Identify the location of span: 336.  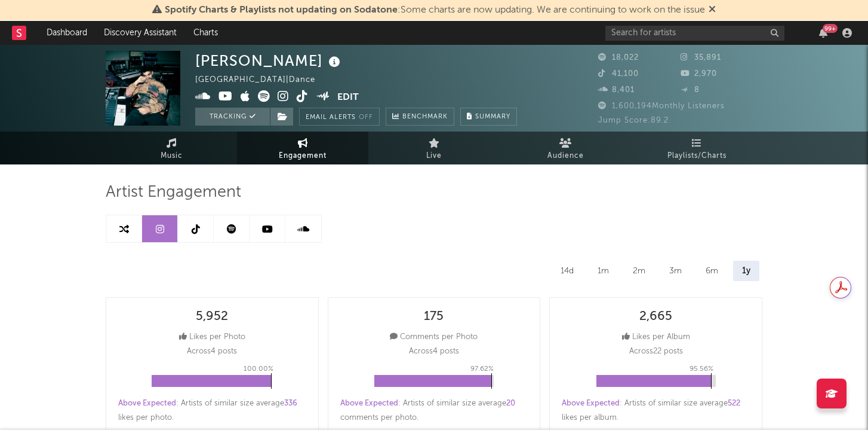
(290, 403).